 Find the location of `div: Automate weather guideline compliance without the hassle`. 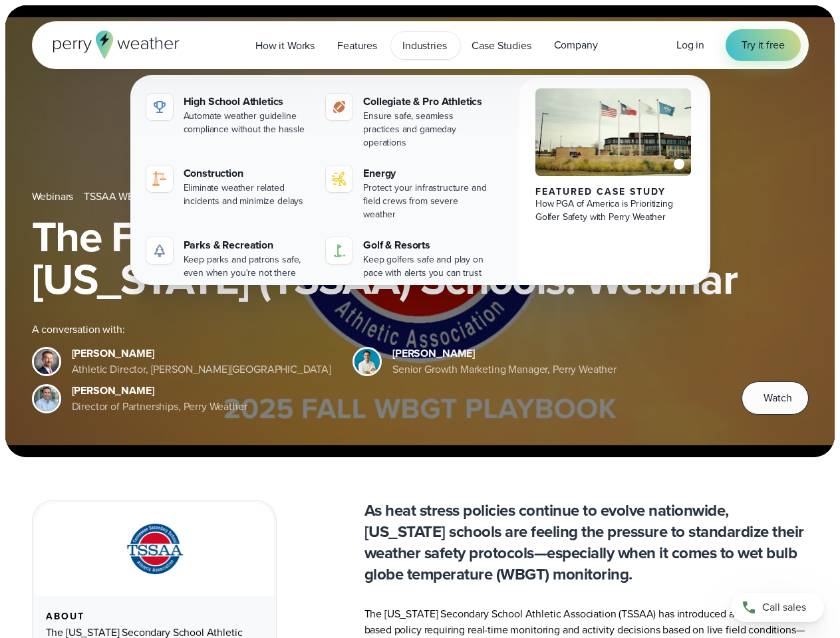

div: Automate weather guideline compliance without the hassle is located at coordinates (247, 123).